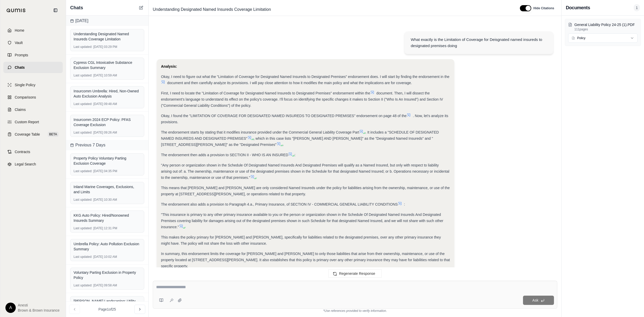 This screenshot has height=317, width=644. I want to click on button: Ask, so click(538, 300).